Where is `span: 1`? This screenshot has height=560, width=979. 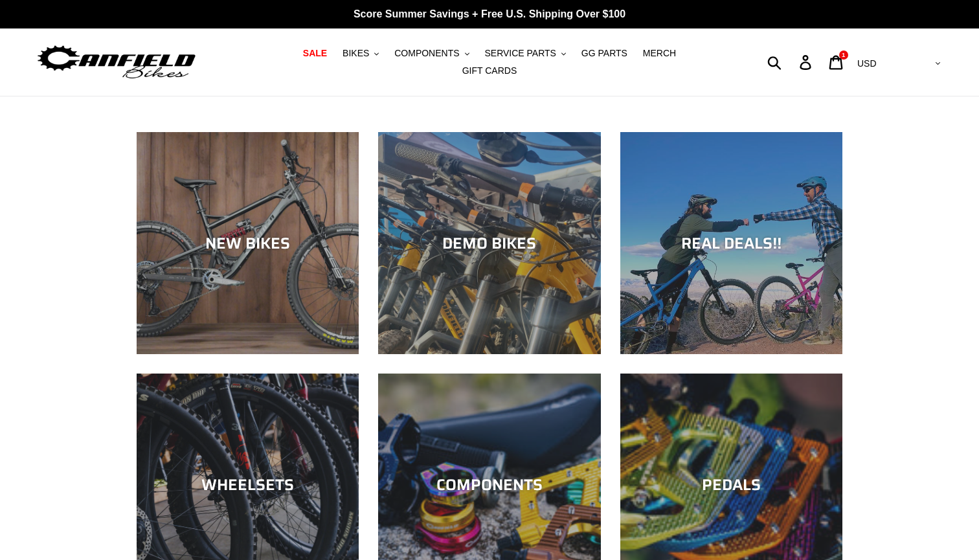
span: 1 is located at coordinates (843, 55).